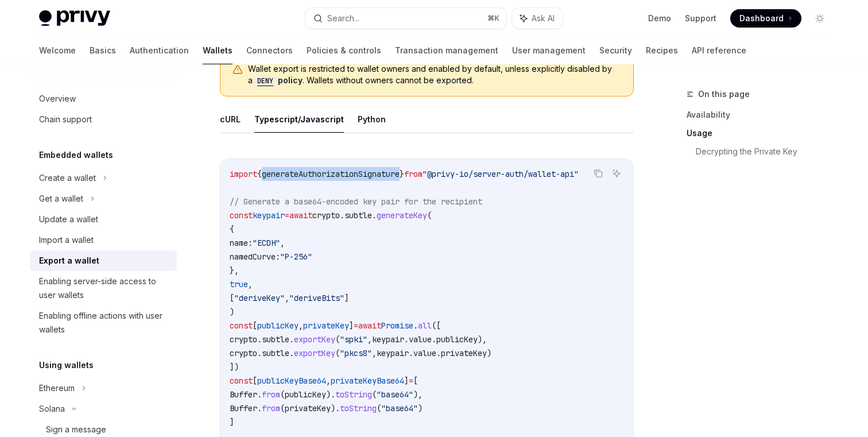  What do you see at coordinates (230, 119) in the screenshot?
I see `button: cURL` at bounding box center [230, 119].